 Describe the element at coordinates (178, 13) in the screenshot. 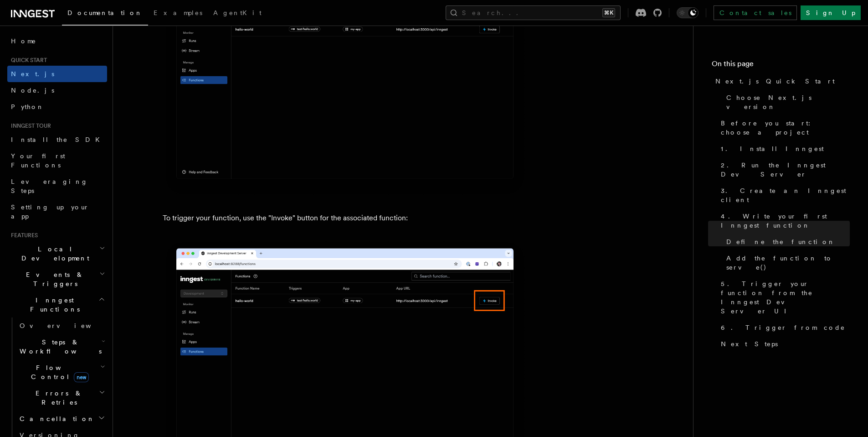

I see `span: Examples` at that location.